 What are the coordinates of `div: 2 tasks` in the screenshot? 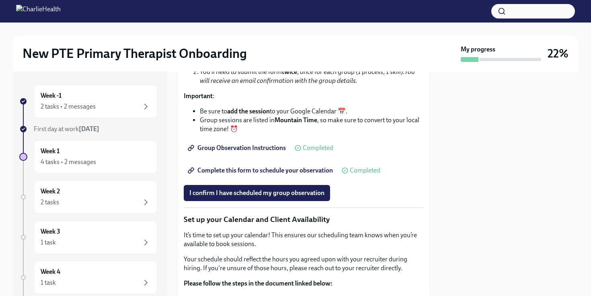 It's located at (50, 202).